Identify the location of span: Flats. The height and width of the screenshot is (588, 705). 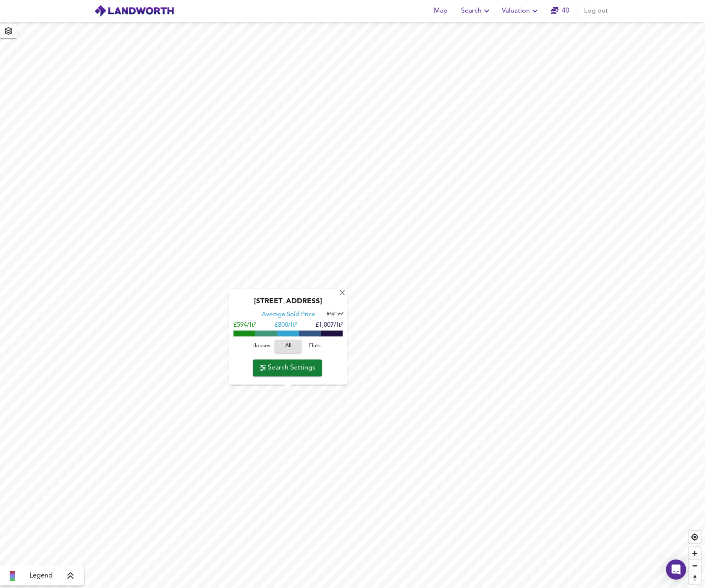
(315, 346).